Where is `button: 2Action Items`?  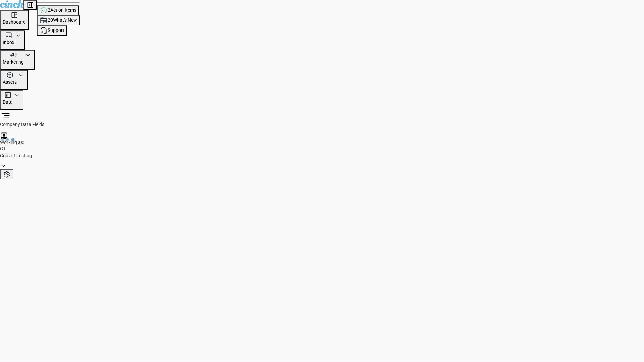 button: 2Action Items is located at coordinates (58, 10).